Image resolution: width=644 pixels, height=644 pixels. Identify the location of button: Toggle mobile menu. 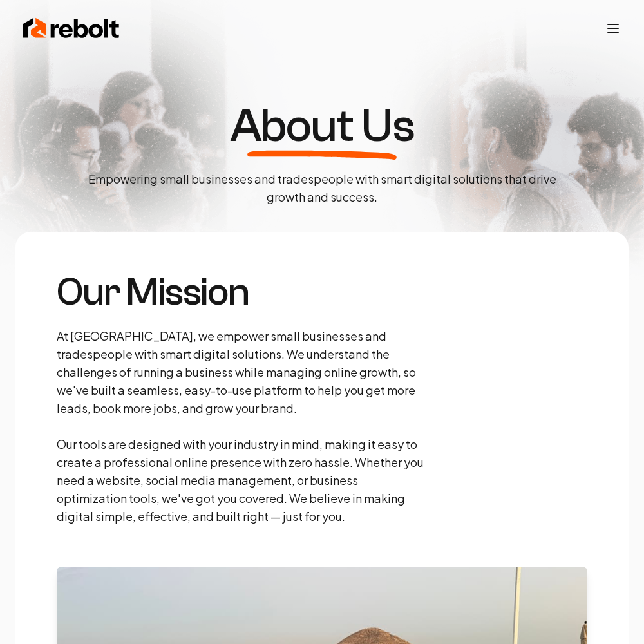
(613, 28).